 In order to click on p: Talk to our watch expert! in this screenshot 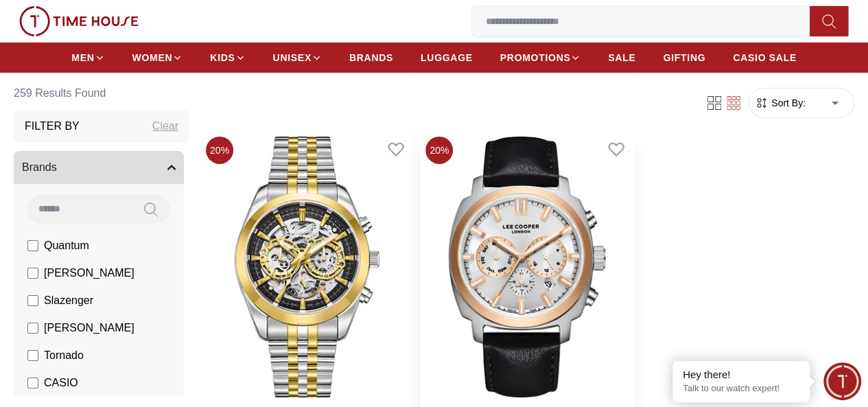, I will do `click(741, 389)`.